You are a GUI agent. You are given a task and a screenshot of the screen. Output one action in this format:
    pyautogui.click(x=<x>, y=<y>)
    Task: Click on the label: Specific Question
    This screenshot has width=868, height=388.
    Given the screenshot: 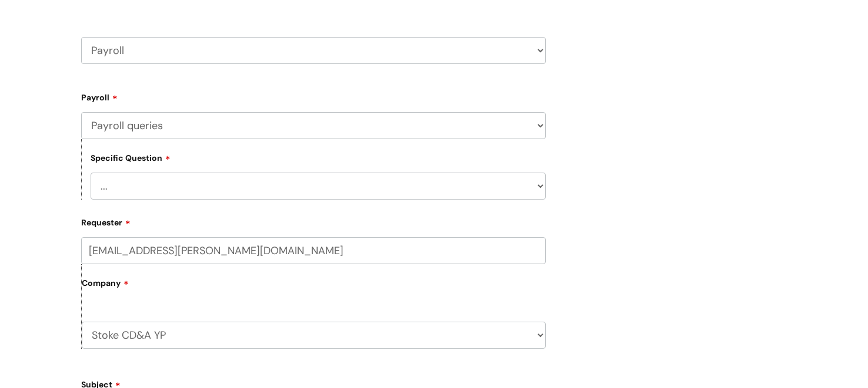 What is the action you would take?
    pyautogui.click(x=130, y=158)
    